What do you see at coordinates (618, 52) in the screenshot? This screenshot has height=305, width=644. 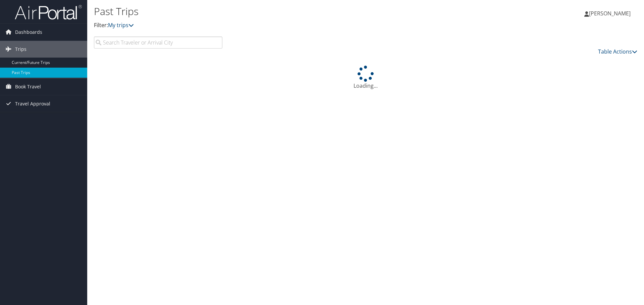 I see `a: Table Actions` at bounding box center [618, 52].